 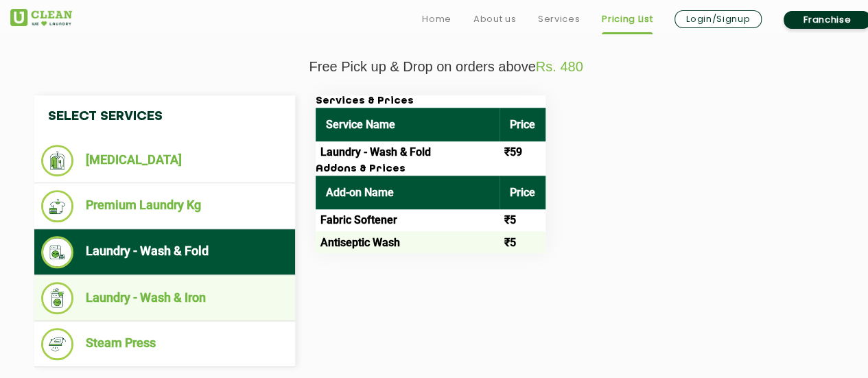 I want to click on a: Home, so click(x=436, y=19).